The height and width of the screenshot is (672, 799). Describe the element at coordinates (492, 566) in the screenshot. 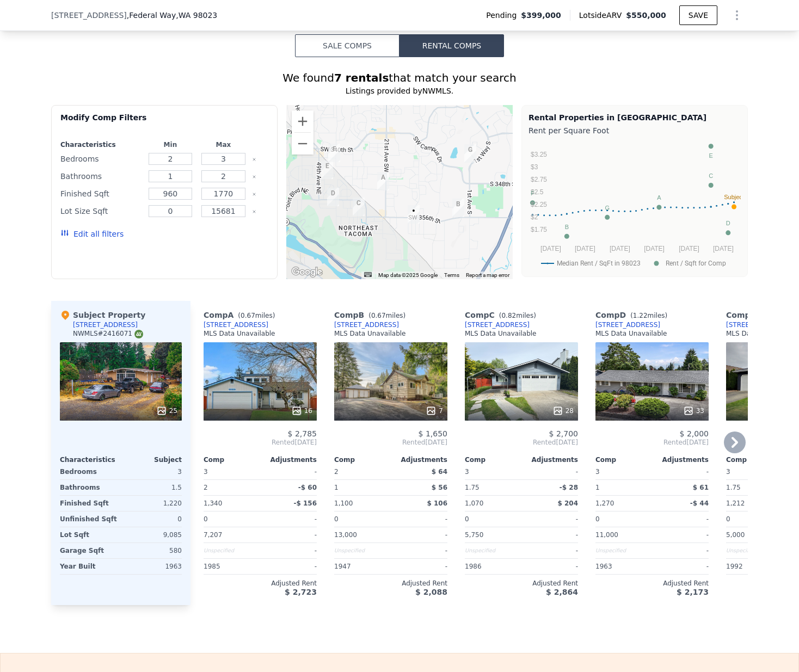

I see `div: 1986` at that location.